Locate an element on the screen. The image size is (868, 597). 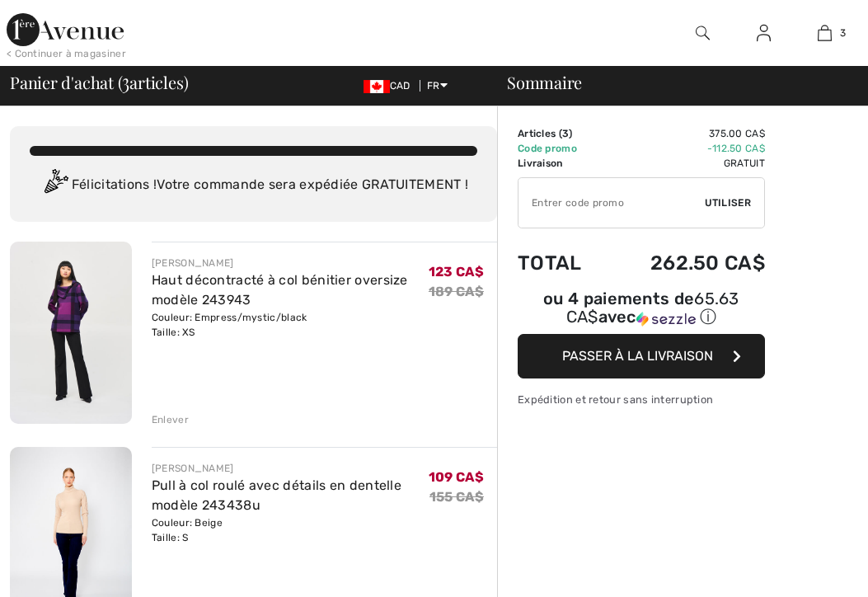
span: 123 CA$ is located at coordinates (456, 271).